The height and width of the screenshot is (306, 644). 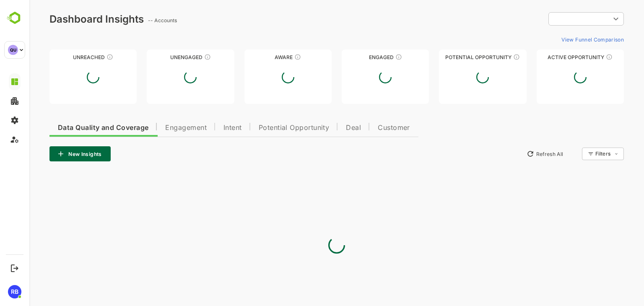 What do you see at coordinates (365, 128) in the screenshot?
I see `span: Customer` at bounding box center [365, 128].